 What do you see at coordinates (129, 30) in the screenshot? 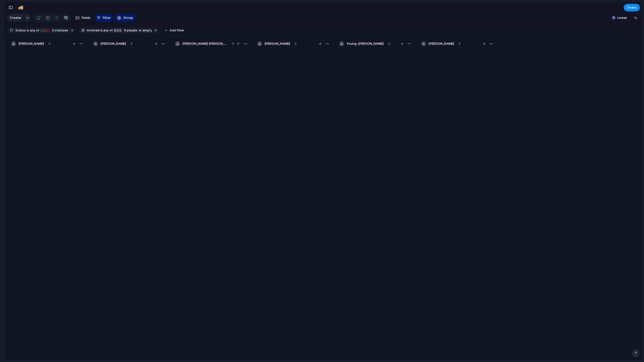
I see `span: people` at bounding box center [129, 30].